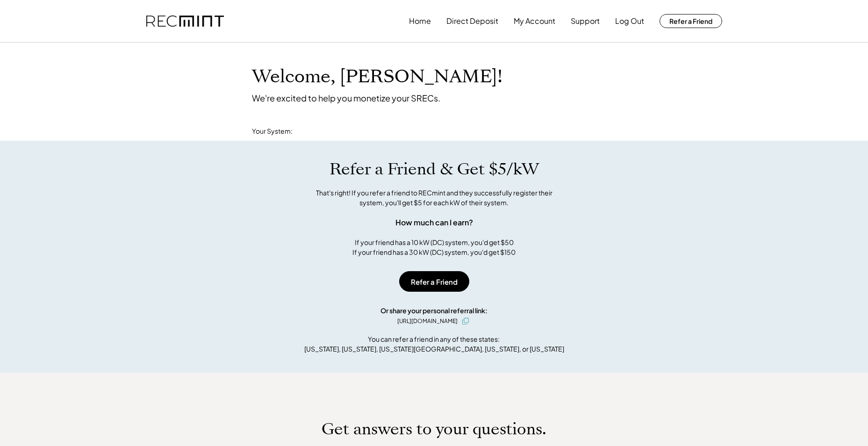 Image resolution: width=868 pixels, height=446 pixels. I want to click on div: How much can I earn?, so click(434, 222).